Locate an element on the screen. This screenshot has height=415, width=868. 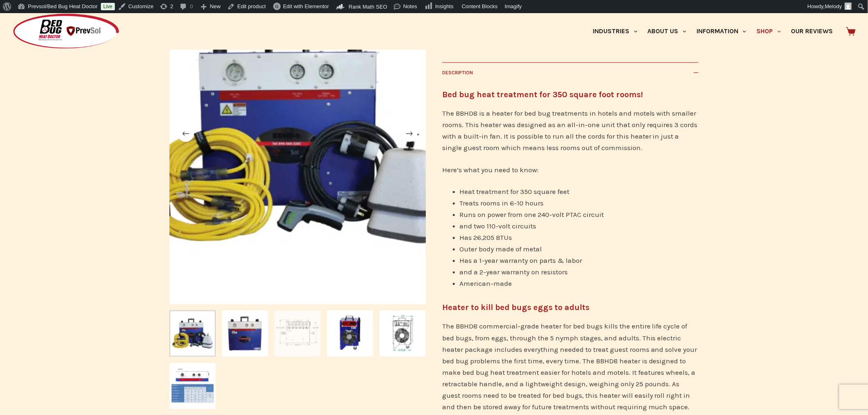
a: Shop is located at coordinates (769, 31).